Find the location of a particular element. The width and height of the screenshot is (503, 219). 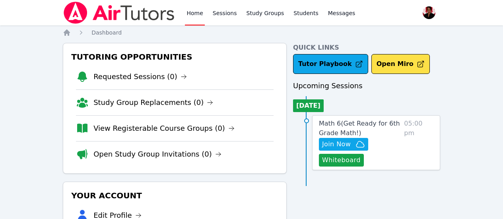

button: Open Miro is located at coordinates (401, 64).